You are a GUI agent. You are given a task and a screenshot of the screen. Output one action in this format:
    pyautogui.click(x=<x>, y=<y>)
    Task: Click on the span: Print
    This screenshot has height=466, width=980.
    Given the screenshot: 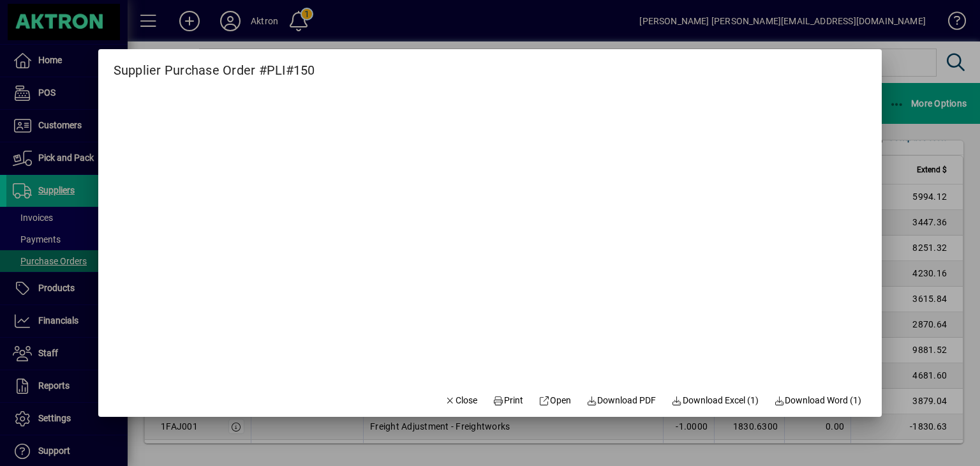 What is the action you would take?
    pyautogui.click(x=508, y=400)
    